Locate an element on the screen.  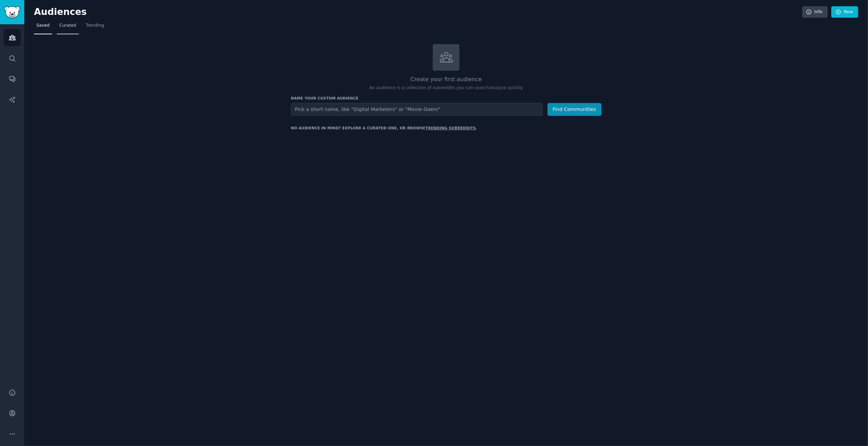
span: Curated is located at coordinates (68, 26).